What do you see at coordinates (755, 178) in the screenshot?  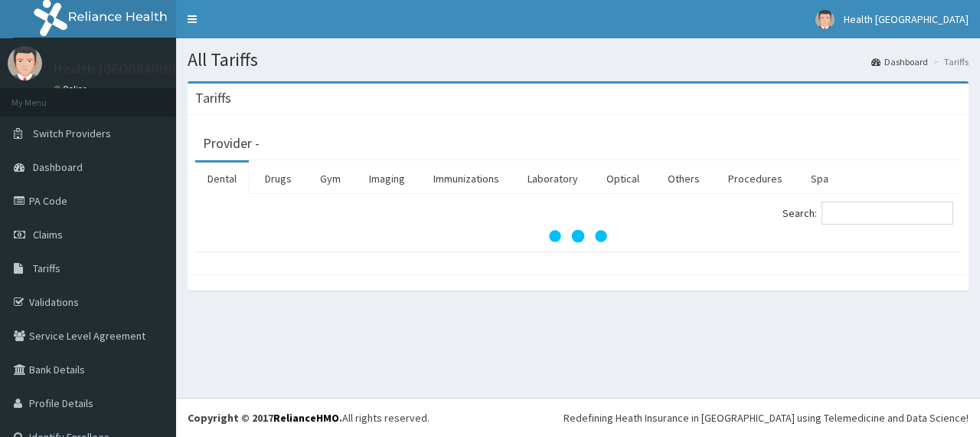 I see `a: Procedures` at bounding box center [755, 178].